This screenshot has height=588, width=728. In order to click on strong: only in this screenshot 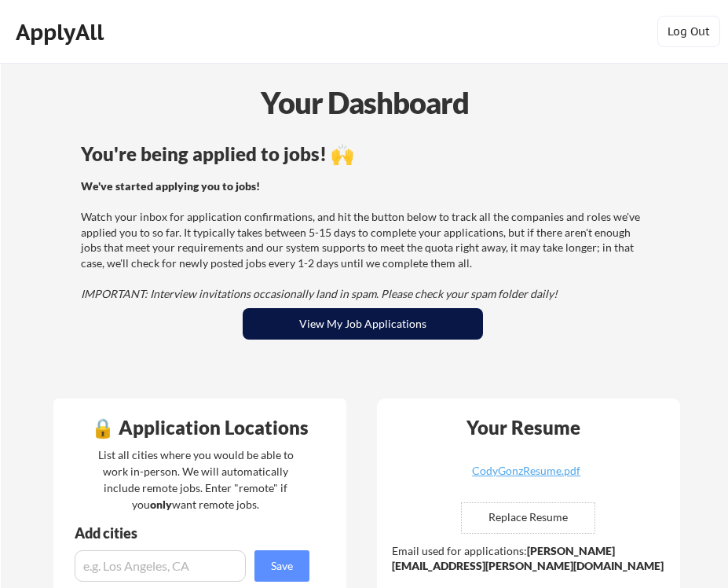, I will do `click(161, 503)`.